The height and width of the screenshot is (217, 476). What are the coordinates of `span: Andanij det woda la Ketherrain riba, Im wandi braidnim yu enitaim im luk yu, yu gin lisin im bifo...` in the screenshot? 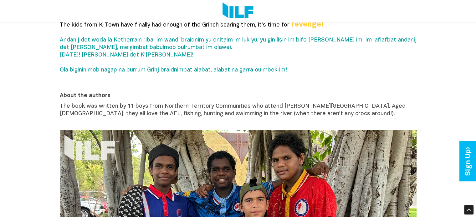 It's located at (238, 55).